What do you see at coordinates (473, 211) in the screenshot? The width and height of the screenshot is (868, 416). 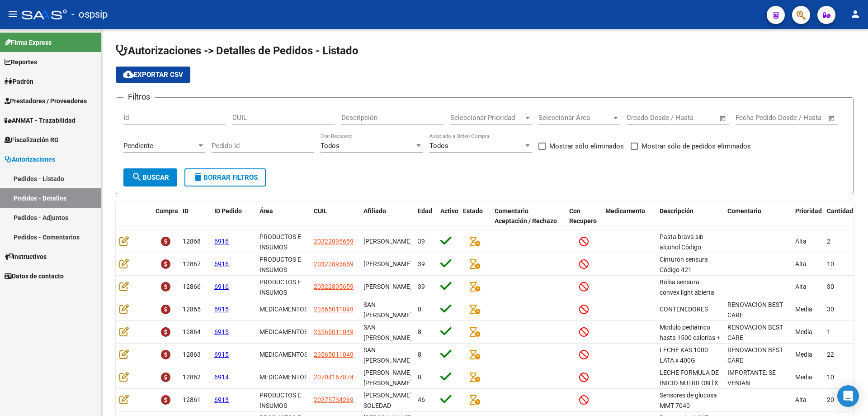 I see `span: Estado` at bounding box center [473, 211].